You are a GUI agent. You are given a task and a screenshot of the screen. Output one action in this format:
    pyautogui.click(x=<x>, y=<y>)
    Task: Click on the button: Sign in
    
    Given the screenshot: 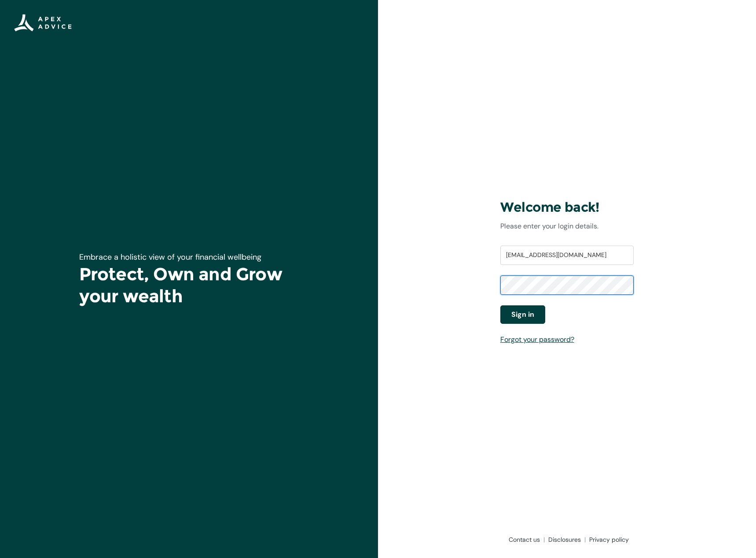 What is the action you would take?
    pyautogui.click(x=523, y=315)
    